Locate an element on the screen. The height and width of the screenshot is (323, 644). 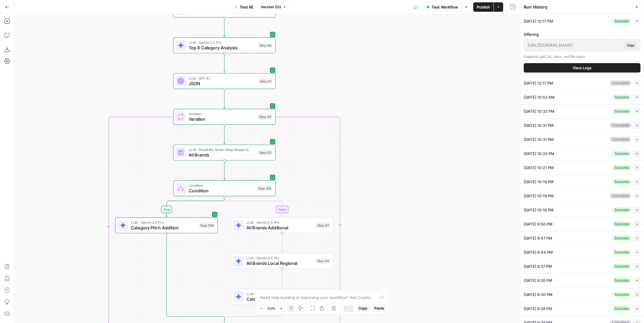
div: Step 45 is located at coordinates (265, 117).